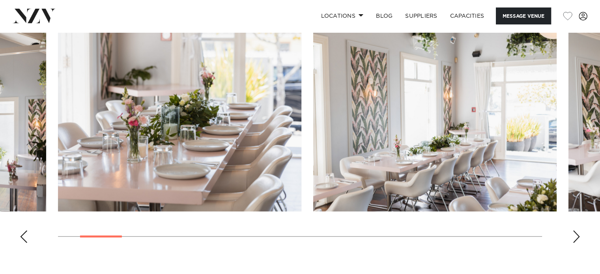 The image size is (600, 274). I want to click on a: Capacities, so click(467, 16).